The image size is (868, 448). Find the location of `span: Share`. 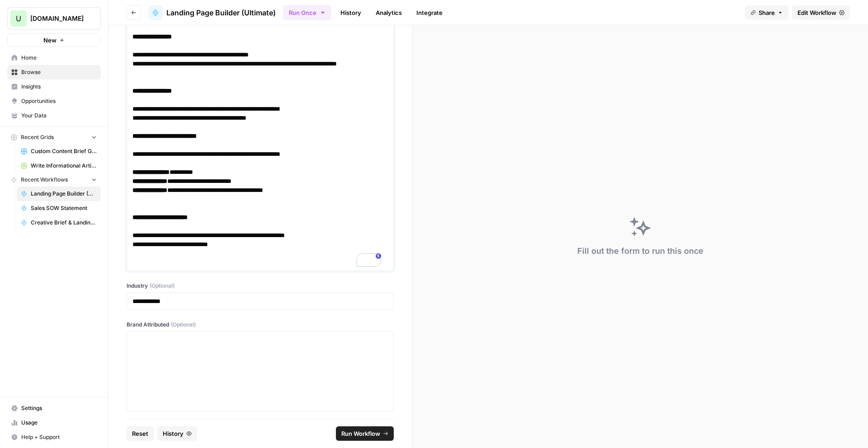

span: Share is located at coordinates (767, 13).